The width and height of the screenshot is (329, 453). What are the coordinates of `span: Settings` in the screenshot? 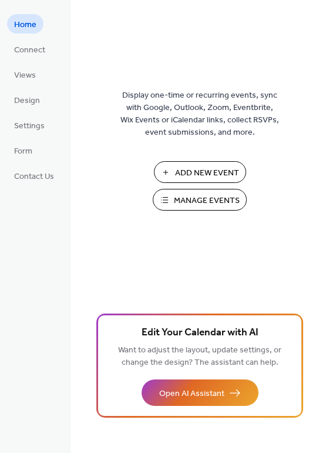 It's located at (29, 126).